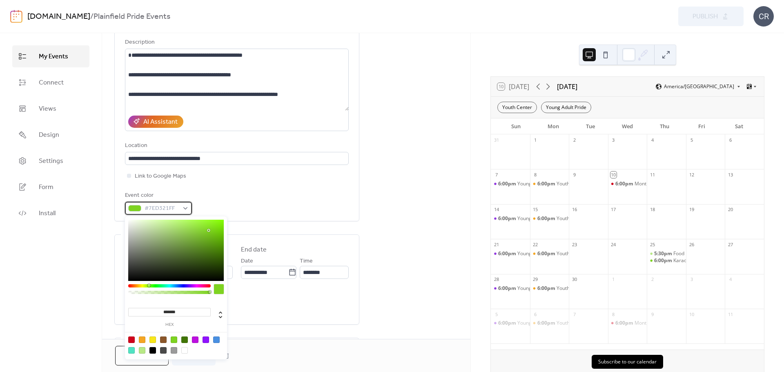 The width and height of the screenshot is (784, 372). I want to click on span: Cancel, so click(142, 356).